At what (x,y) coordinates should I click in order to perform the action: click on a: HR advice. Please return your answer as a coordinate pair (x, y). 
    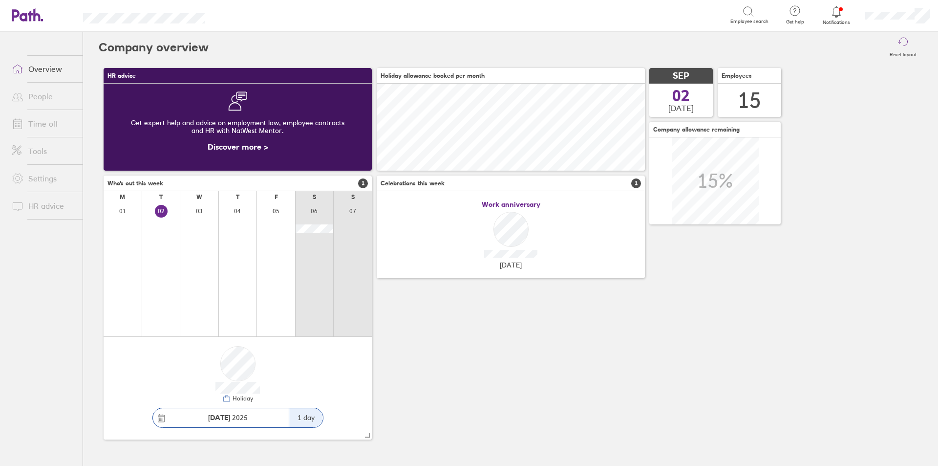
    Looking at the image, I should click on (43, 206).